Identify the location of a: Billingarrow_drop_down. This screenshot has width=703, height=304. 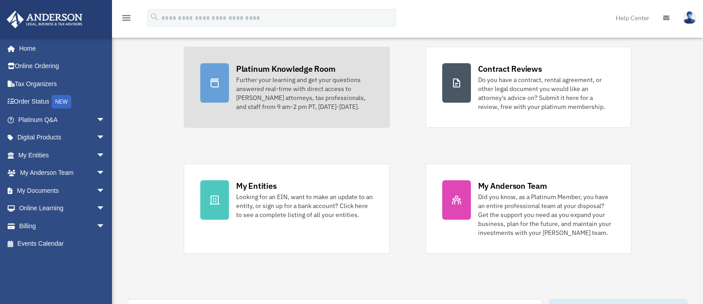
(62, 226).